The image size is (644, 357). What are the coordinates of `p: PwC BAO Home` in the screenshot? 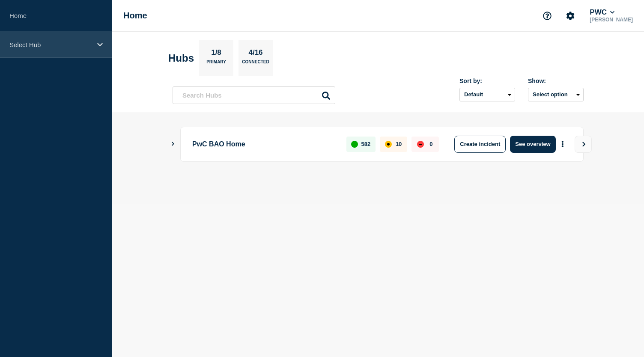 It's located at (264, 144).